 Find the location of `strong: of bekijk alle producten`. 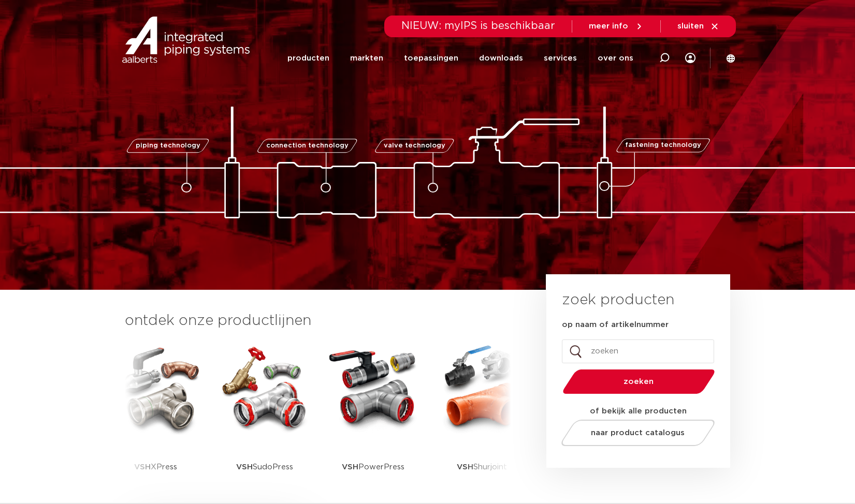

strong: of bekijk alle producten is located at coordinates (638, 411).